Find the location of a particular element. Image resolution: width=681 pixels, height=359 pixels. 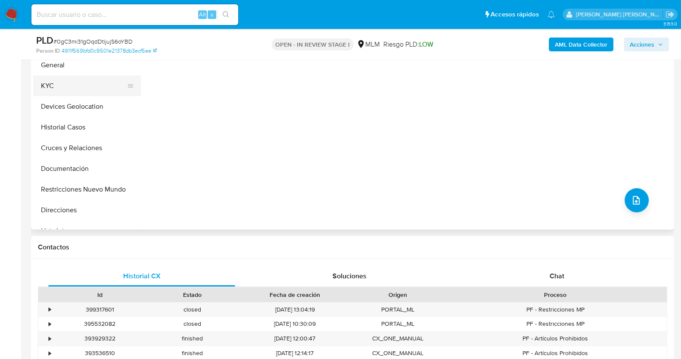

p: baltazar.cabreradupeyron@mercadolibre.com.mx is located at coordinates (620, 14).